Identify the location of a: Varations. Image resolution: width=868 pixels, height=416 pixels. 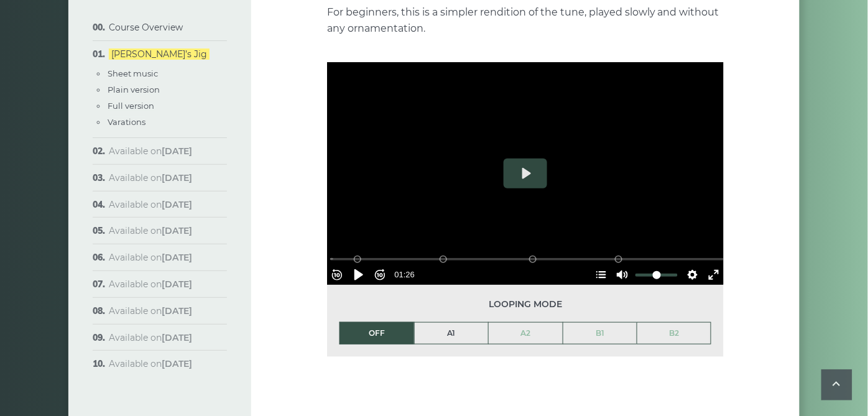
(127, 122).